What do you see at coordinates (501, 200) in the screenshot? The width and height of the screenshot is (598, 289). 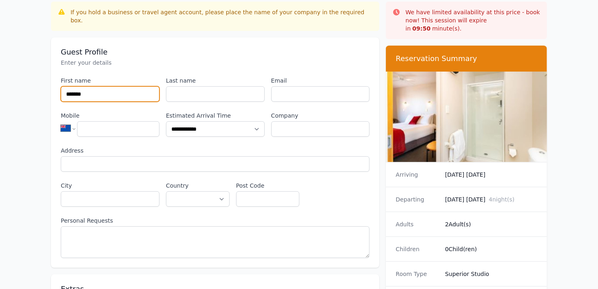 I see `span: 4 night(s)` at bounding box center [501, 200].